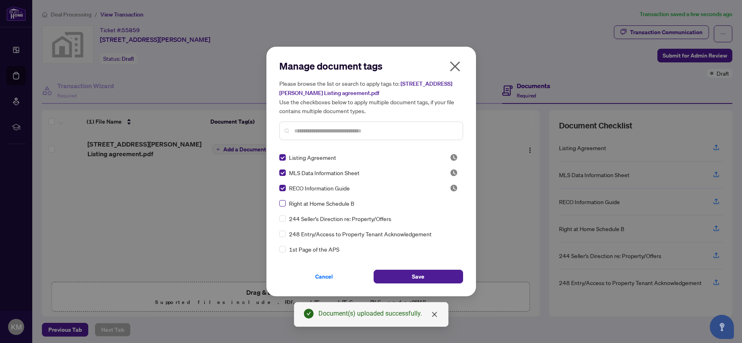  What do you see at coordinates (722, 327) in the screenshot?
I see `button: Open asap` at bounding box center [722, 327].